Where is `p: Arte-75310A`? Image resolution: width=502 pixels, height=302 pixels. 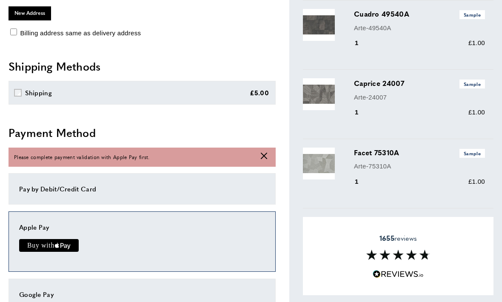
p: Arte-75310A is located at coordinates (420, 166).